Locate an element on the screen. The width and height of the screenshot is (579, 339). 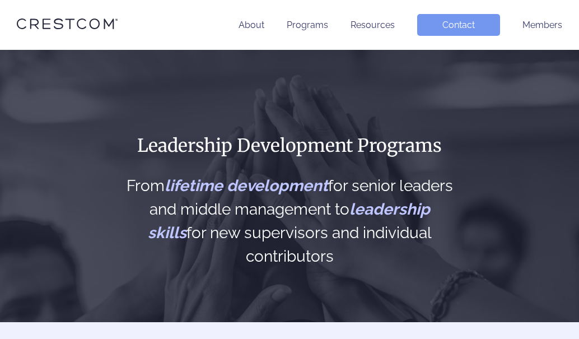
a: Members is located at coordinates (542, 25).